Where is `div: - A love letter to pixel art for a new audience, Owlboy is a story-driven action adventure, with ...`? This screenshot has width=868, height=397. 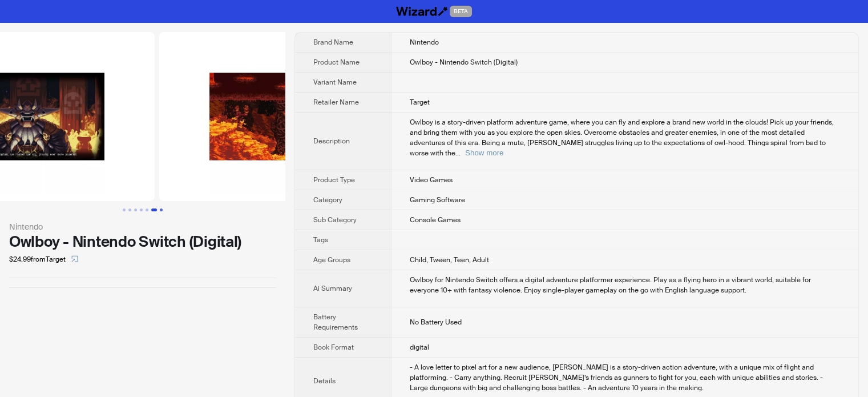
div: - A love letter to pixel art for a new audience, Owlboy is a story-driven action adventure, with ... is located at coordinates (625, 377).